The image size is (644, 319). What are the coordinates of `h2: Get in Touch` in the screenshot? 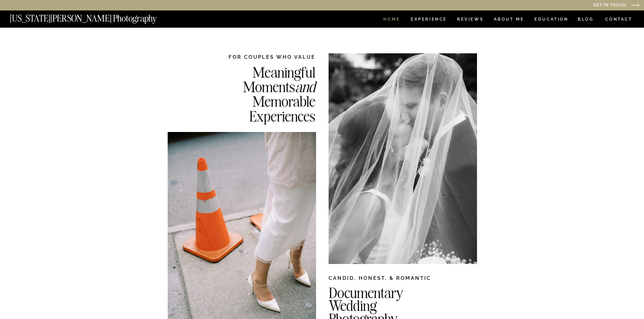 It's located at (575, 5).